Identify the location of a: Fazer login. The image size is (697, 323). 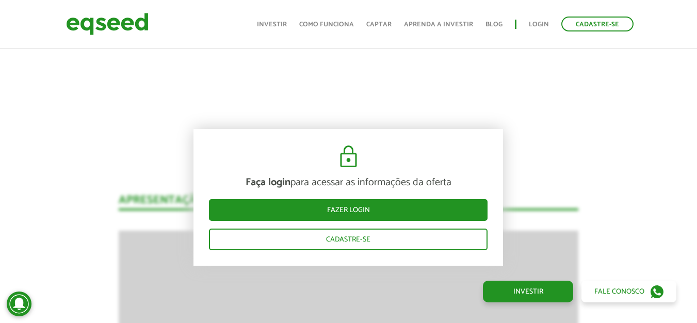
(348, 210).